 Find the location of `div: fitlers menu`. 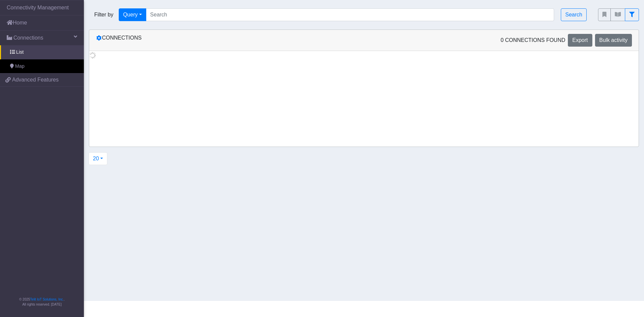

div: fitlers menu is located at coordinates (619, 15).